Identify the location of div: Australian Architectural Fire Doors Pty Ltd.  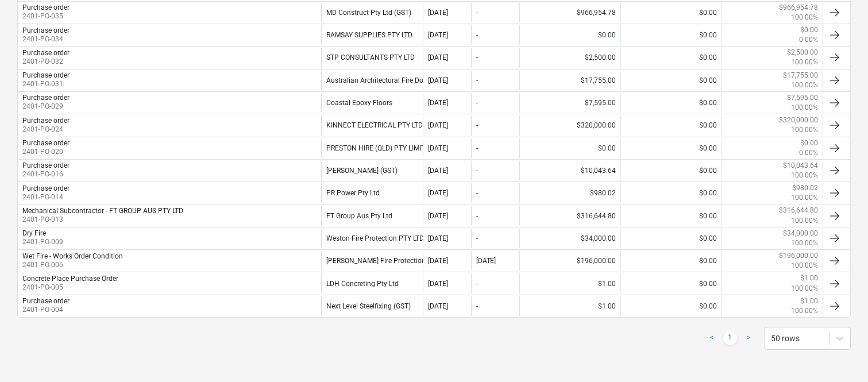
(371, 80).